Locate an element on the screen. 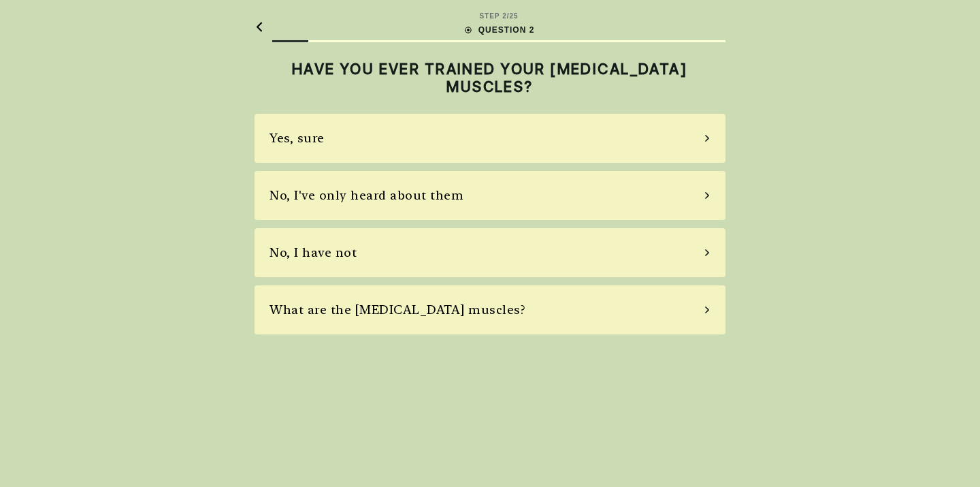  div: No, I've only heard about them is located at coordinates (366, 194).